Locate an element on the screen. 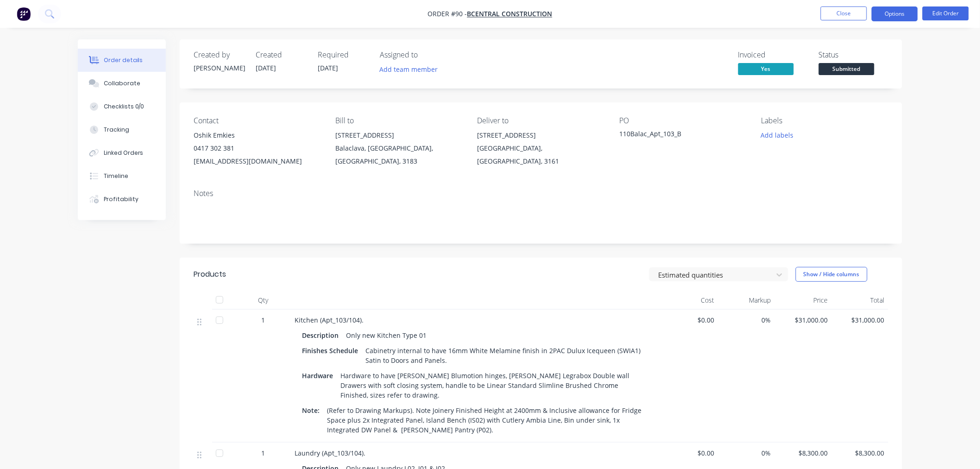 This screenshot has height=469, width=980. div: Price is located at coordinates (803, 301).